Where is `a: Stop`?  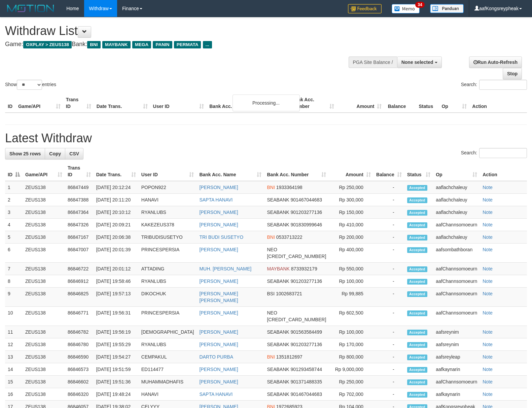 a: Stop is located at coordinates (512, 73).